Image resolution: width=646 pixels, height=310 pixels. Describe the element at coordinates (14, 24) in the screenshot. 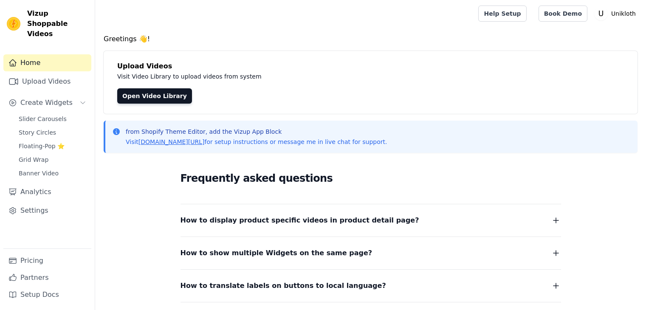

I see `img: Vizup` at that location.